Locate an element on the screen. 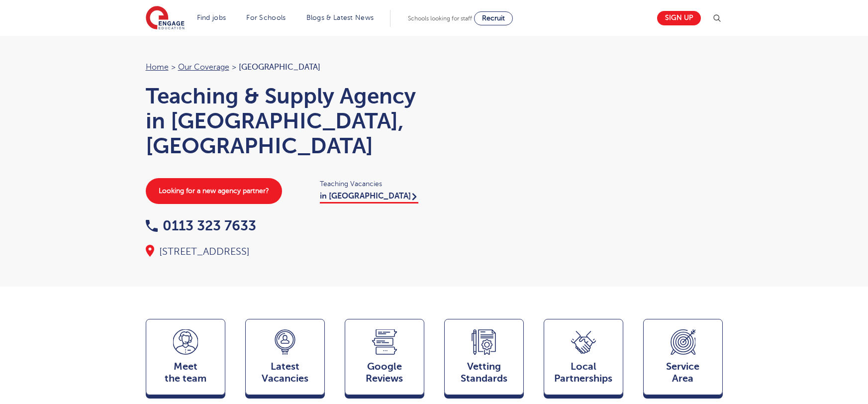  a: Looking for a new agency partner? is located at coordinates (214, 191).